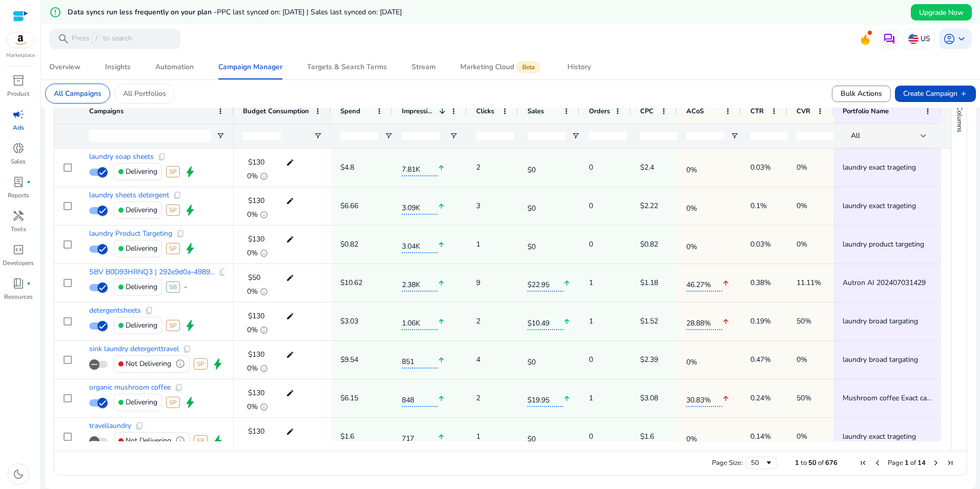 The width and height of the screenshot is (980, 489). Describe the element at coordinates (479, 360) in the screenshot. I see `p: 4` at that location.